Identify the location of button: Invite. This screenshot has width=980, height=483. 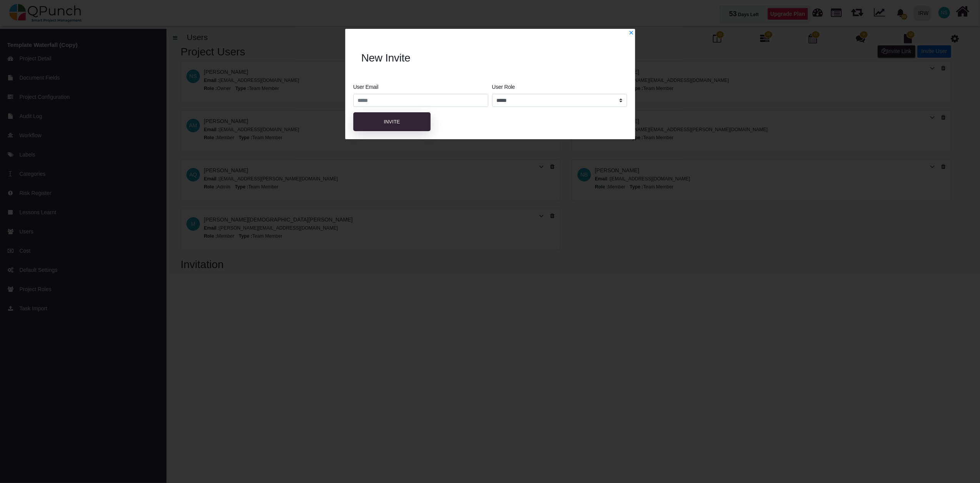
(392, 122).